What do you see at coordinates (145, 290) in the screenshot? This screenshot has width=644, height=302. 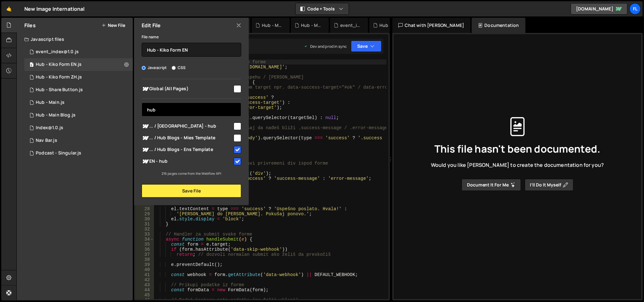 I see `div: 44` at bounding box center [145, 290].